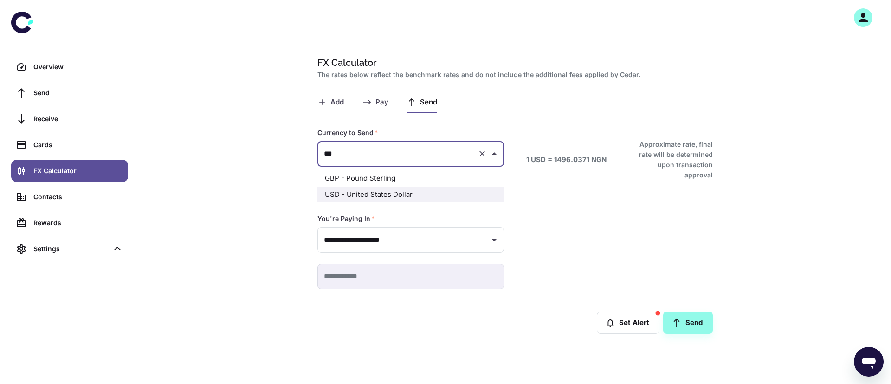 The image size is (891, 384). Describe the element at coordinates (513, 75) in the screenshot. I see `h2: The rates below reflect the benchmark rates and do not include the additional fees applied by Cedar.` at that location.